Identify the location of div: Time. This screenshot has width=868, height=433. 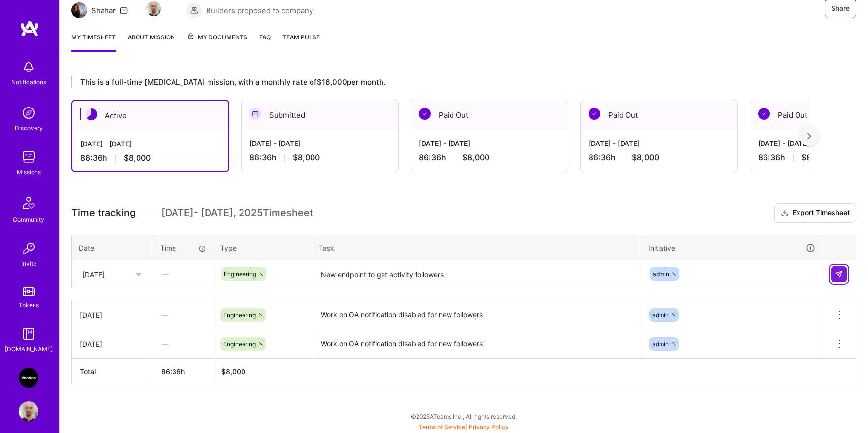
(183, 248).